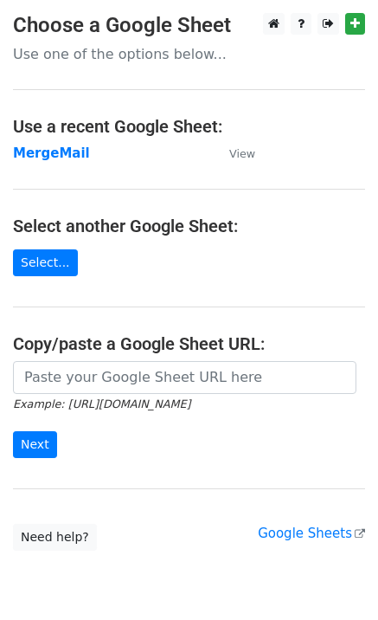 The width and height of the screenshot is (378, 620). I want to click on a: Select..., so click(45, 262).